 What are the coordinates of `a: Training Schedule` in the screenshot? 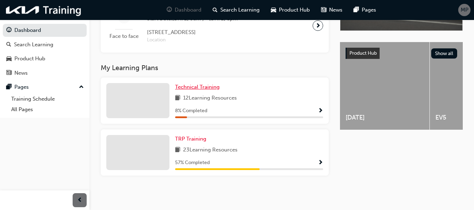 It's located at (47, 99).